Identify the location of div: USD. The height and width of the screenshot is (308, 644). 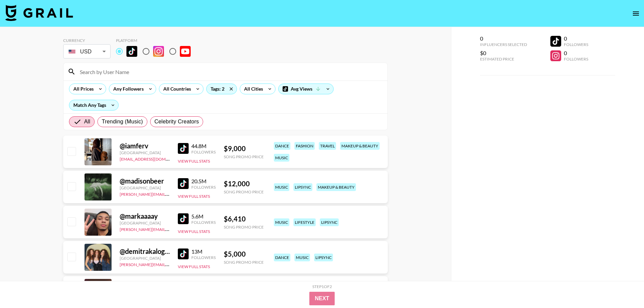
(87, 52).